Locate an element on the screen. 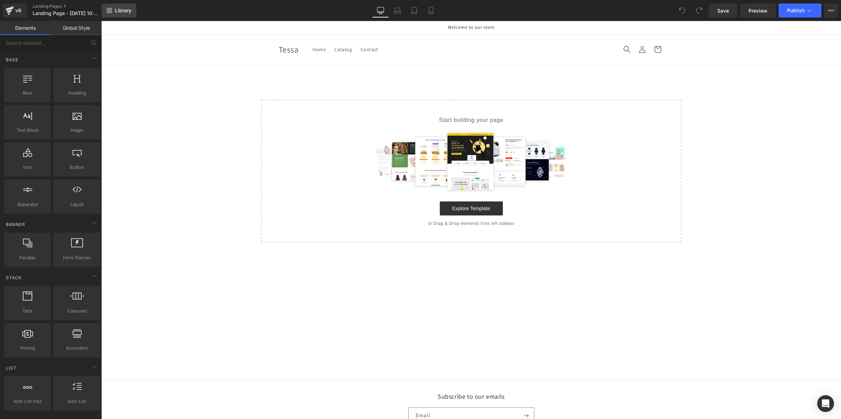 The width and height of the screenshot is (841, 419). span: Base is located at coordinates (12, 60).